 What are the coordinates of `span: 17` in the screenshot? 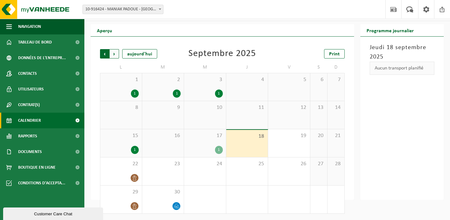 It's located at (205, 136).